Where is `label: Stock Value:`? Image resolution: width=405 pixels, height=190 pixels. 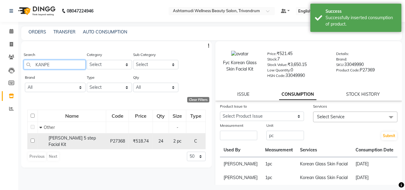 label: Stock Value: is located at coordinates (278, 65).